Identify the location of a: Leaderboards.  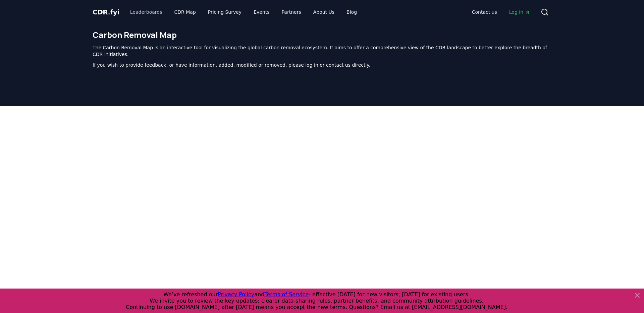
(146, 12).